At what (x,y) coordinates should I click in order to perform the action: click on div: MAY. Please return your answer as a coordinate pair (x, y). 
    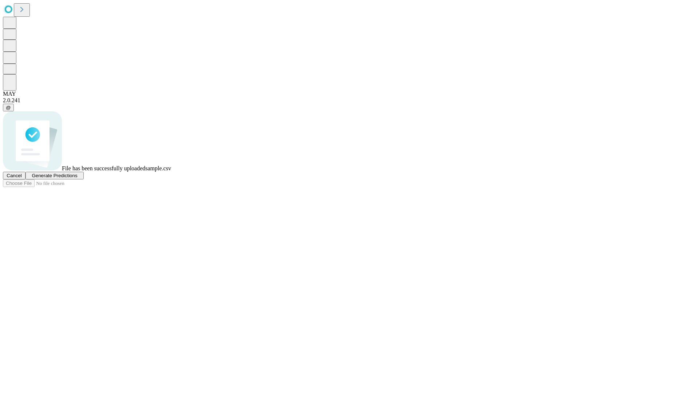
    Looking at the image, I should click on (349, 94).